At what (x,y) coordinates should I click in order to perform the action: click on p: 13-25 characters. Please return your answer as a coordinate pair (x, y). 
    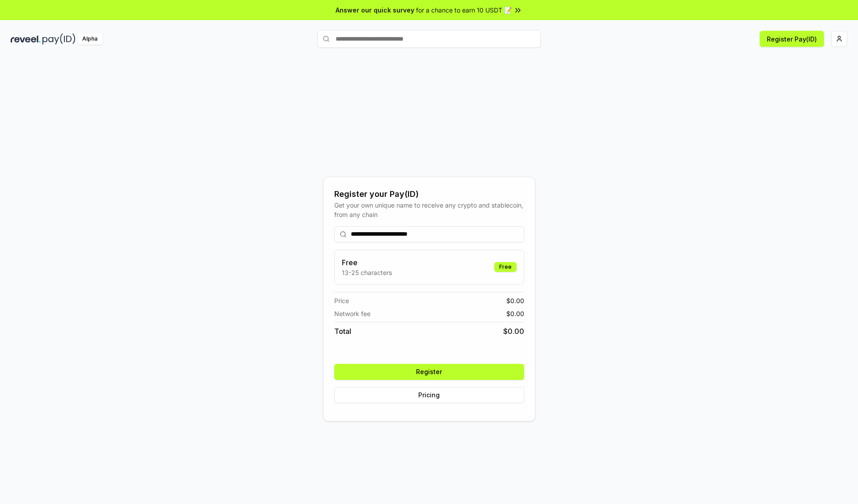
    Looking at the image, I should click on (367, 272).